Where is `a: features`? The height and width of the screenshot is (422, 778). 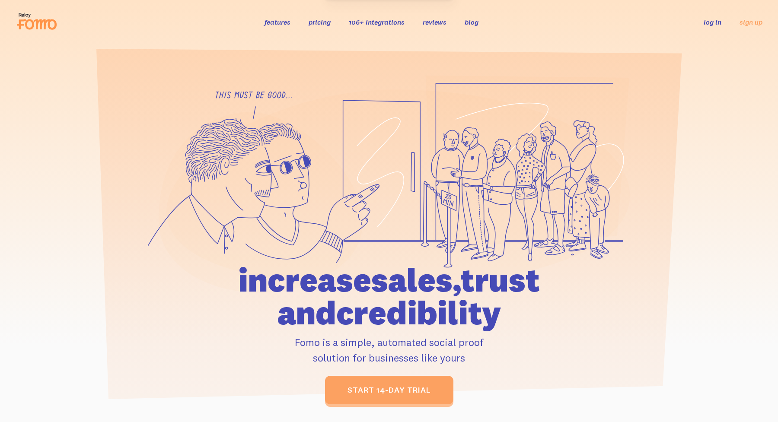
a: features is located at coordinates (278, 22).